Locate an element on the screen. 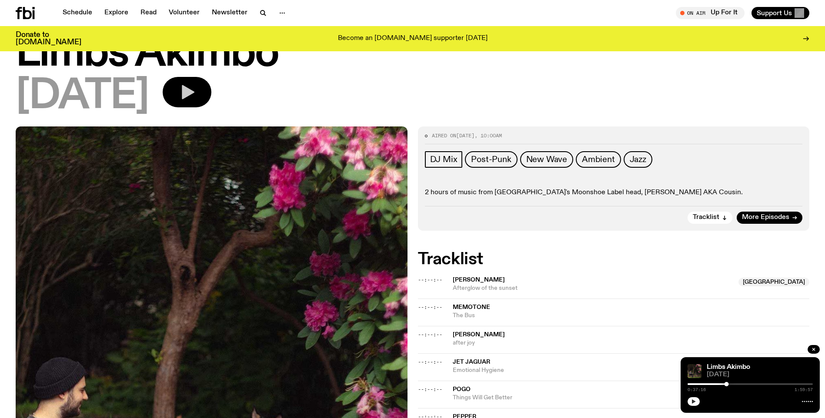 The width and height of the screenshot is (825, 418). a: Schedule is located at coordinates (77, 13).